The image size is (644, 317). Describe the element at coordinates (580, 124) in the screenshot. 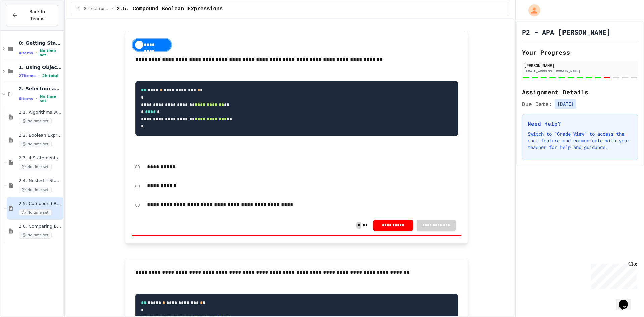

I see `h3: Need Help?` at that location.